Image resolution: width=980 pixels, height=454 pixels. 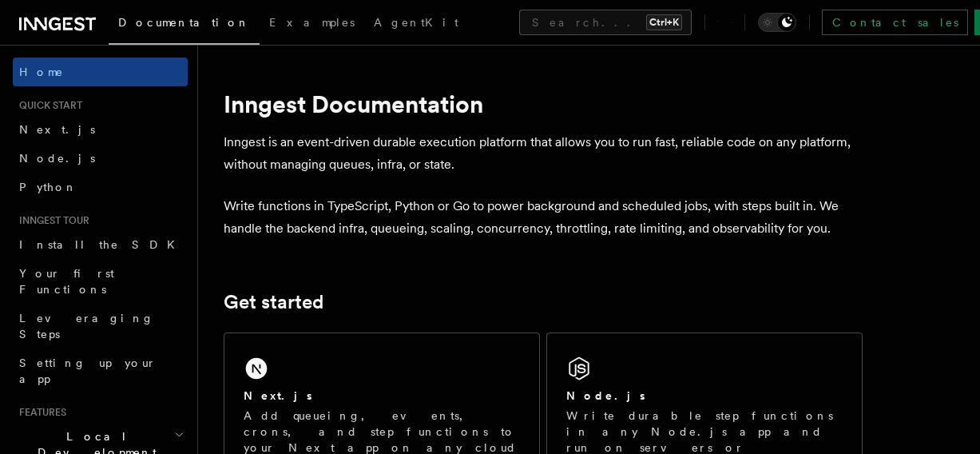 I want to click on h2: Next.js, so click(x=278, y=395).